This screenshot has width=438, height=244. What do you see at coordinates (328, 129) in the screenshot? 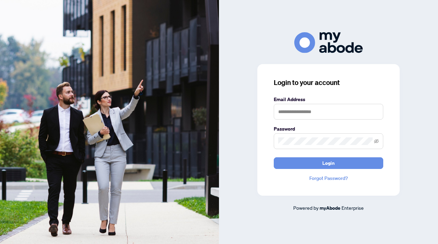
I see `label: Password` at bounding box center [328, 129].